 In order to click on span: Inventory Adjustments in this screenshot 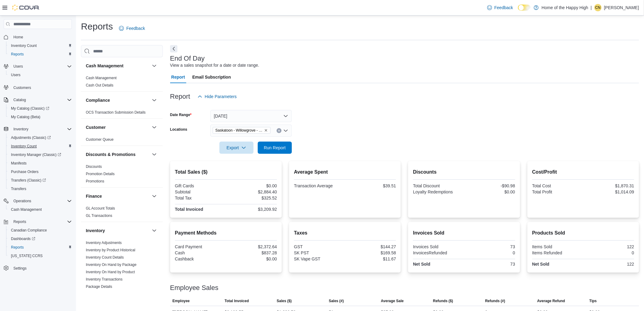, I will do `click(104, 242)`.